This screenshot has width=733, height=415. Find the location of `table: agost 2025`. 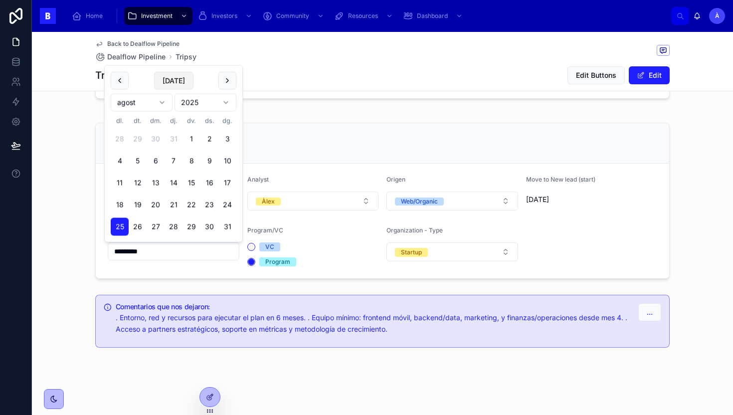

table: agost 2025 is located at coordinates (174, 176).